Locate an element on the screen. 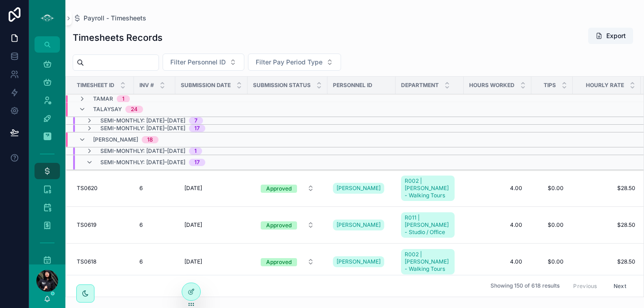 This screenshot has height=308, width=644. a: Payroll - Timesheets is located at coordinates (110, 18).